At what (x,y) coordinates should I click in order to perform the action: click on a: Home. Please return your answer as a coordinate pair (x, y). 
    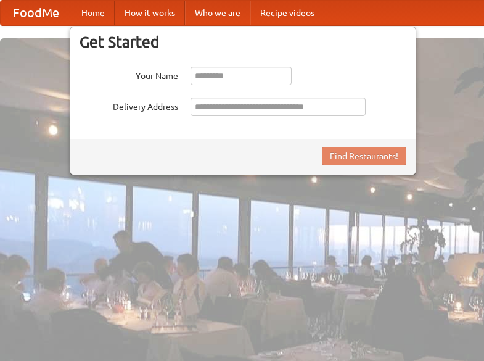
    Looking at the image, I should click on (93, 13).